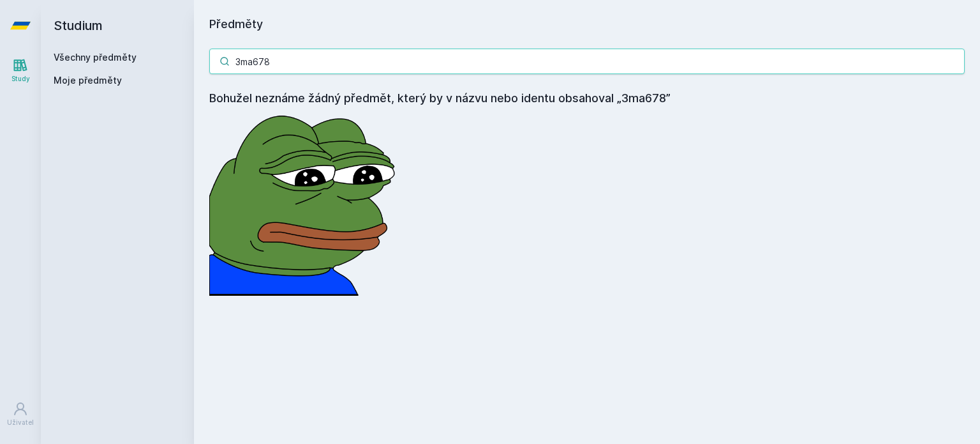 The width and height of the screenshot is (980, 444). What do you see at coordinates (95, 57) in the screenshot?
I see `a: Všechny předměty` at bounding box center [95, 57].